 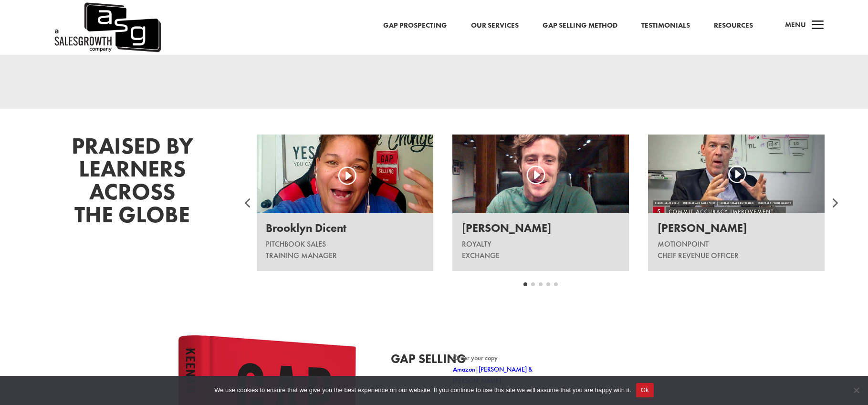 What do you see at coordinates (796, 25) in the screenshot?
I see `span: Menu` at bounding box center [796, 25].